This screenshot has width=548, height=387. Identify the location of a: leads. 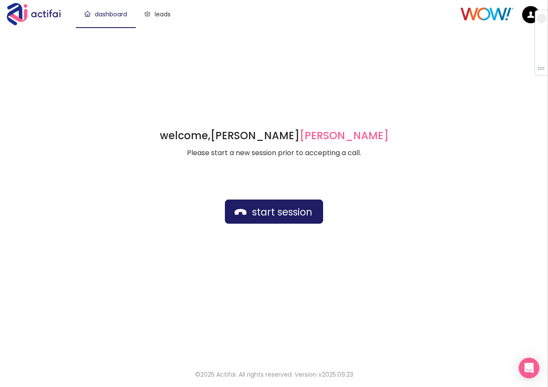
(157, 14).